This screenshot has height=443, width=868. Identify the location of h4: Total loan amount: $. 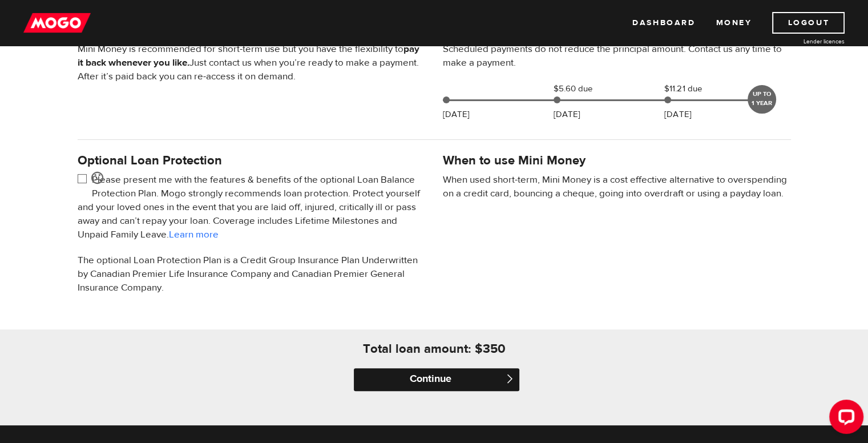
(423, 349).